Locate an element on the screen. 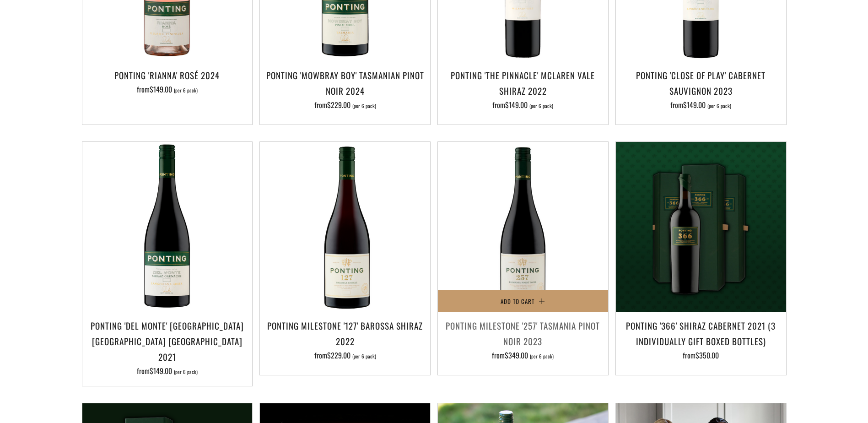 This screenshot has width=868, height=423. a: Ponting 'Mowbray Boy' Tasmanian Pinot Noir 2024 from$229.00 (per 6 pack) is located at coordinates (345, 90).